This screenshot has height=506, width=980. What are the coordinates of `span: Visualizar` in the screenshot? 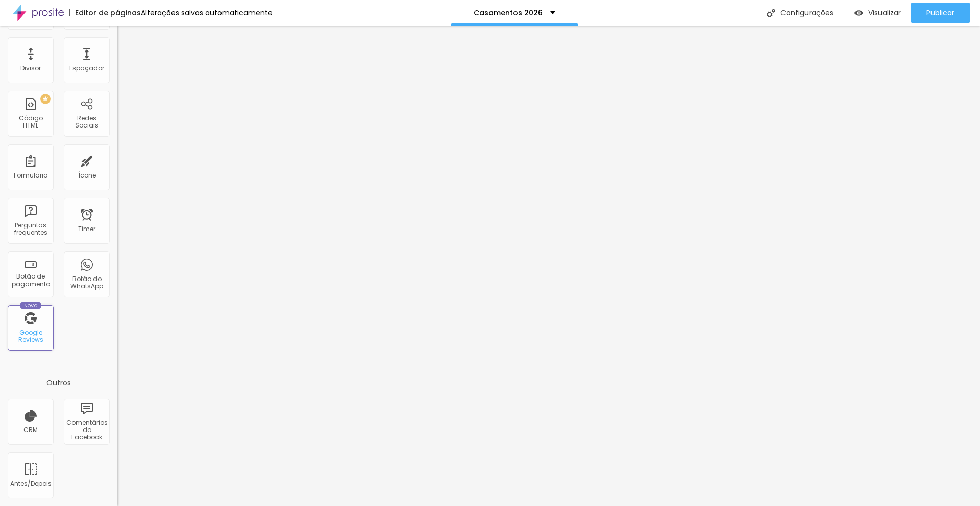 It's located at (884, 13).